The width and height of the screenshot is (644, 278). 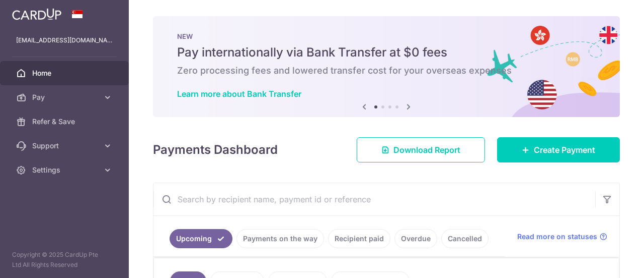 What do you see at coordinates (66, 146) in the screenshot?
I see `span: Support` at bounding box center [66, 146].